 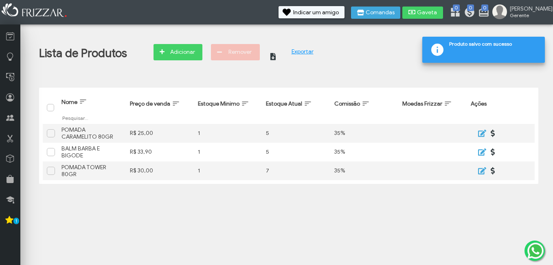 What do you see at coordinates (182, 52) in the screenshot?
I see `span: Adicionar` at bounding box center [182, 52].